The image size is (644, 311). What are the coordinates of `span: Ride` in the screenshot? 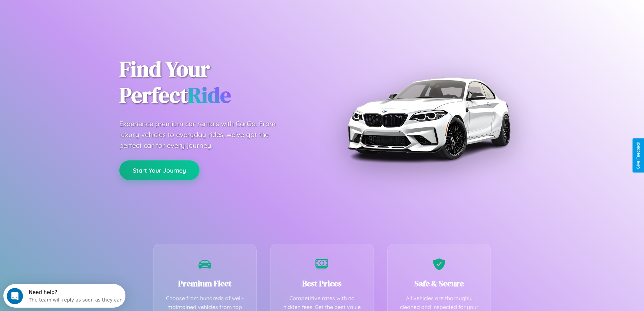 It's located at (209, 95).